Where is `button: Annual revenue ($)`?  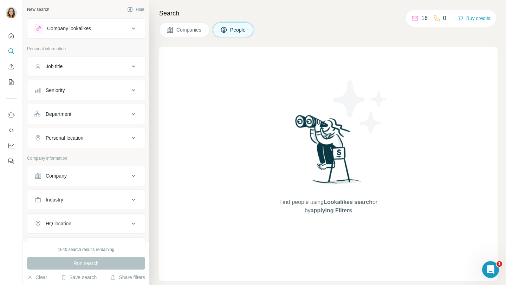 button: Annual revenue ($) is located at coordinates (86, 248).